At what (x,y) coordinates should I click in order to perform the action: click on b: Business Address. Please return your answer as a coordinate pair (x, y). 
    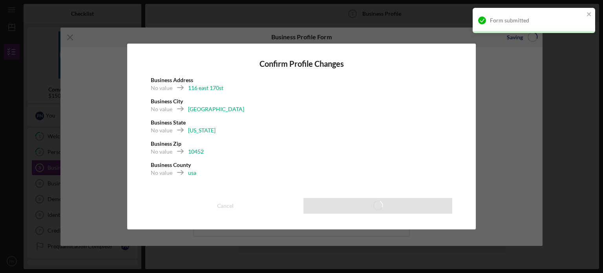
    Looking at the image, I should click on (172, 80).